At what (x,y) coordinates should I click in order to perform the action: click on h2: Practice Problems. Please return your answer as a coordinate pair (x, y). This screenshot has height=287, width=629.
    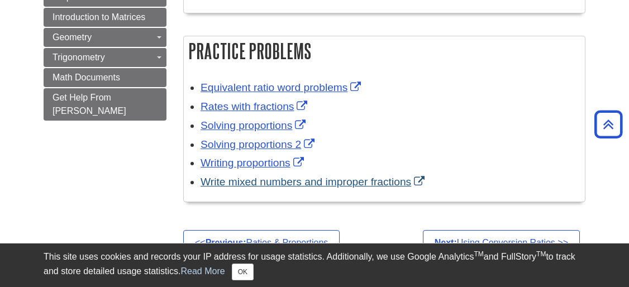
    Looking at the image, I should click on (384, 51).